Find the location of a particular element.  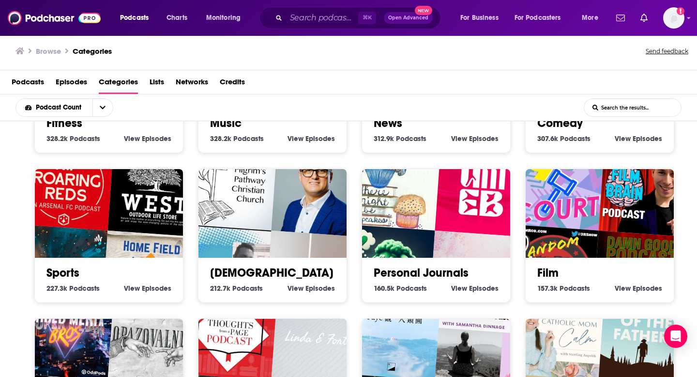

span: 212.7k is located at coordinates (220, 288).